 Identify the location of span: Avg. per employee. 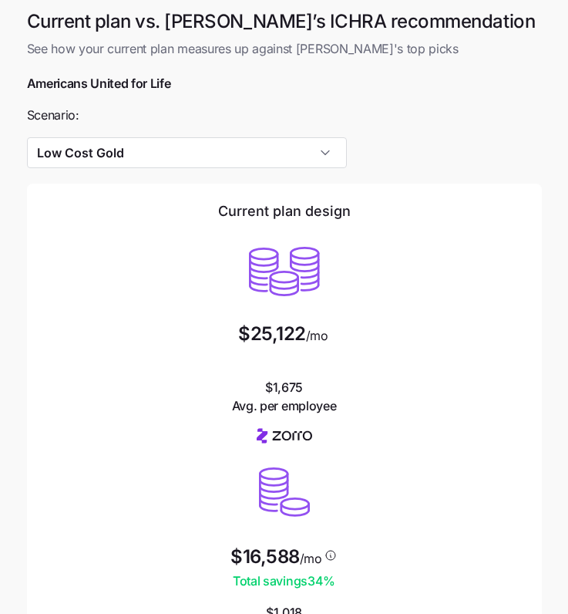
(285, 406).